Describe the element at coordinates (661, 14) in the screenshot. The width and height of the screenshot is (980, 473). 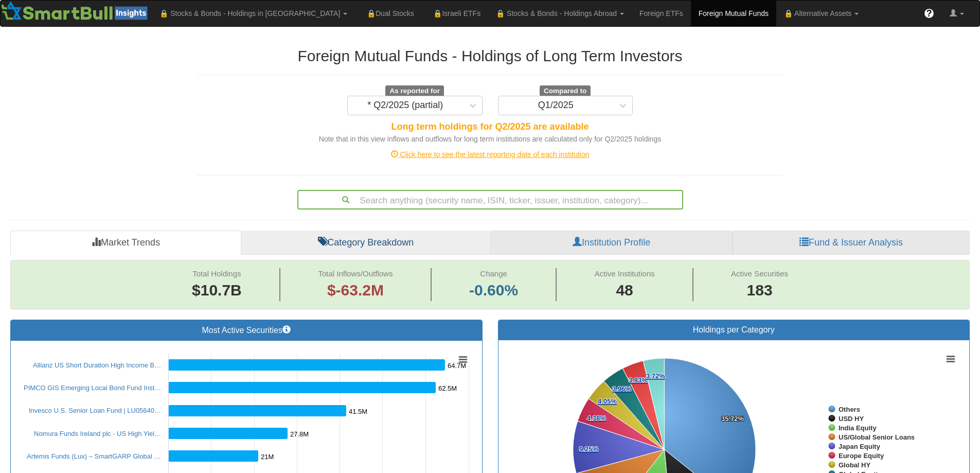
I see `a: Foreign ETFs` at that location.